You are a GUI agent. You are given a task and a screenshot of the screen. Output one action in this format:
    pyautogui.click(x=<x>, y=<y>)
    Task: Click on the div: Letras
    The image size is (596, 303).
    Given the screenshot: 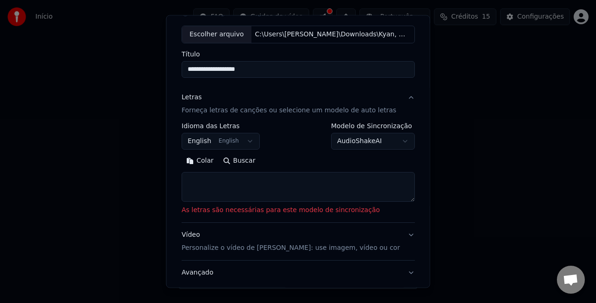 What is the action you would take?
    pyautogui.click(x=191, y=97)
    